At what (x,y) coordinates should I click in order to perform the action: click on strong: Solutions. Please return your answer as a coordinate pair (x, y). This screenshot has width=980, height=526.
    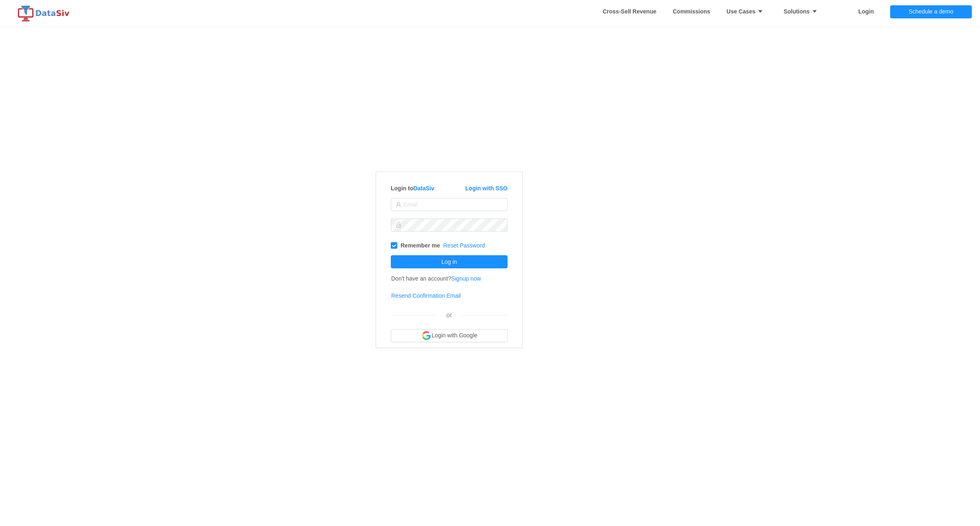
    Looking at the image, I should click on (802, 12).